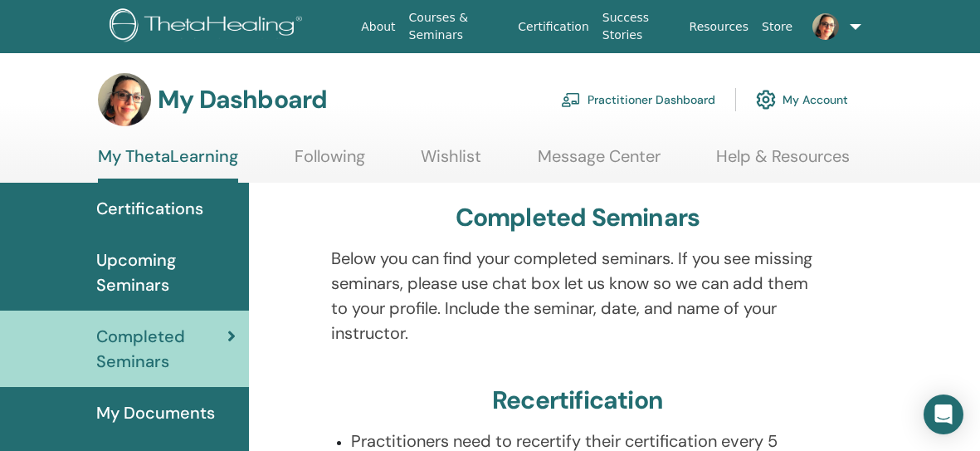  What do you see at coordinates (150, 208) in the screenshot?
I see `span: Certifications` at bounding box center [150, 208].